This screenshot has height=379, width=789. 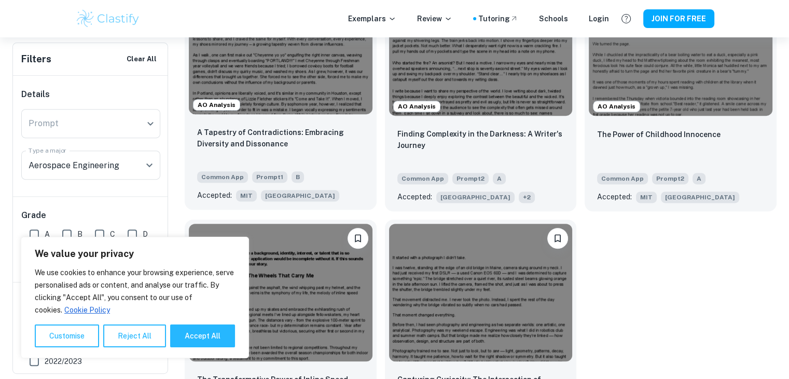 I want to click on div: Login, so click(x=599, y=19).